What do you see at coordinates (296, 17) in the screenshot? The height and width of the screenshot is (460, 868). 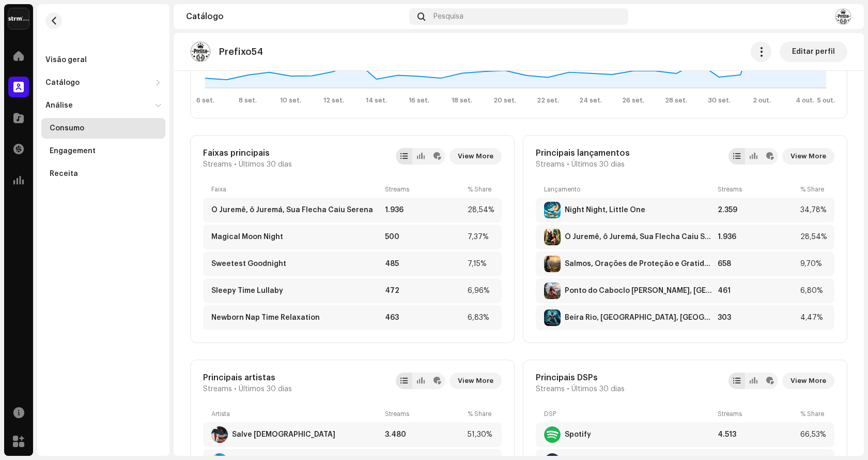 I see `div: Catálogo` at bounding box center [296, 17].